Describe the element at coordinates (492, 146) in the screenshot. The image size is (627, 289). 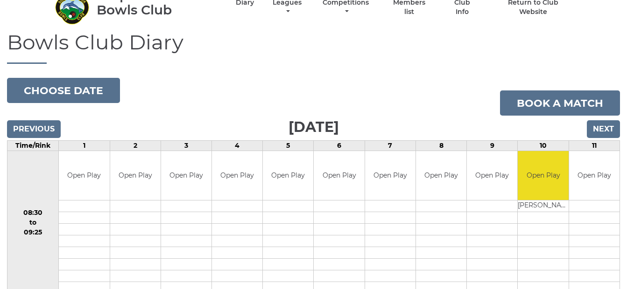
I see `td: 9` at that location.